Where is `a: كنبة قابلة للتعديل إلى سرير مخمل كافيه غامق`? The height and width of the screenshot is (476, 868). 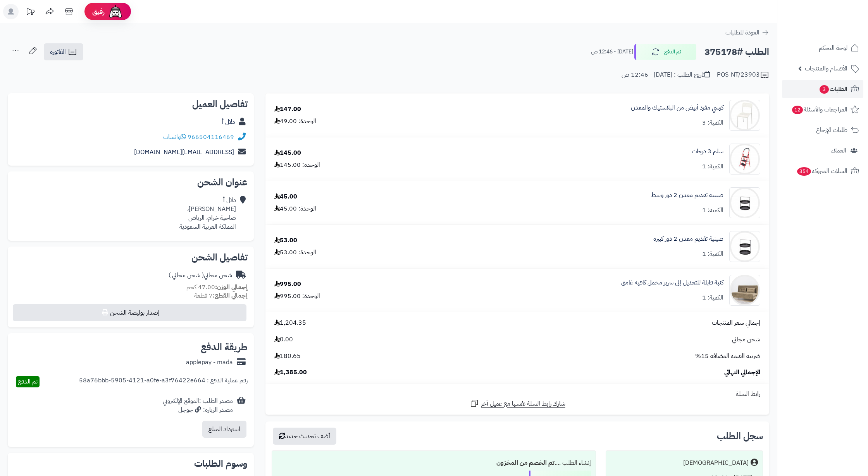
a: كنبة قابلة للتعديل إلى سرير مخمل كافيه غامق is located at coordinates (673, 283).